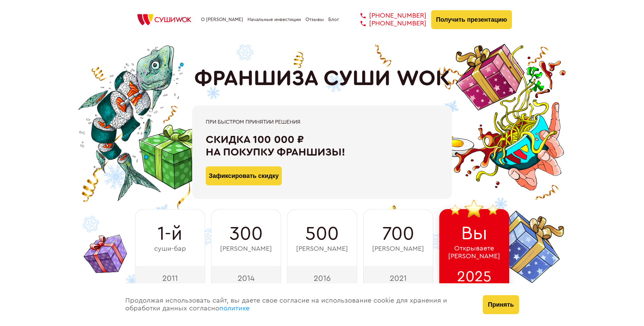 The height and width of the screenshot is (326, 644). Describe the element at coordinates (322, 122) in the screenshot. I see `div: При быстром принятии решения` at that location.